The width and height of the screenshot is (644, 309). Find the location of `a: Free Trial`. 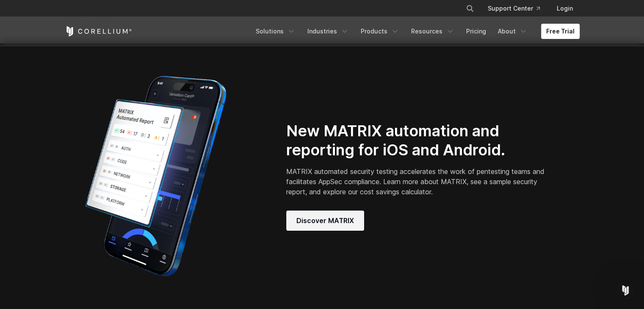

a: Free Trial is located at coordinates (560, 31).